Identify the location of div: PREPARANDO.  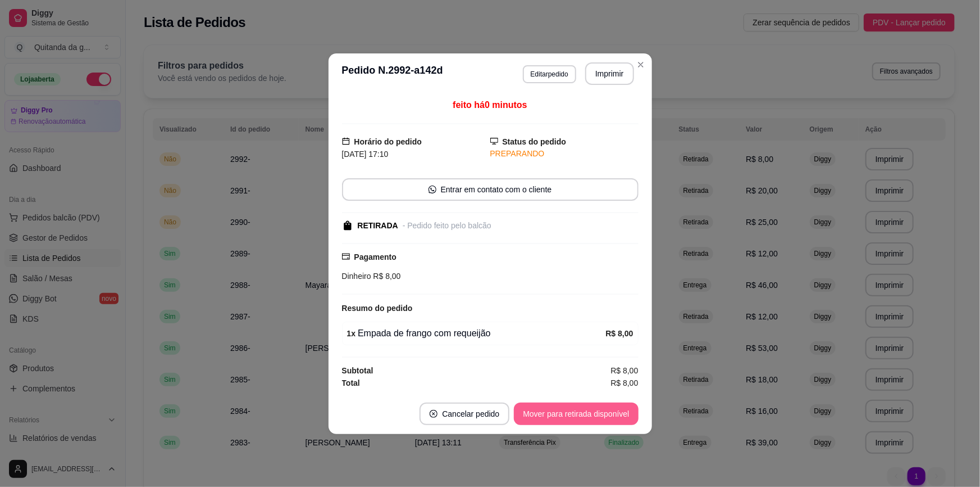
(565, 153).